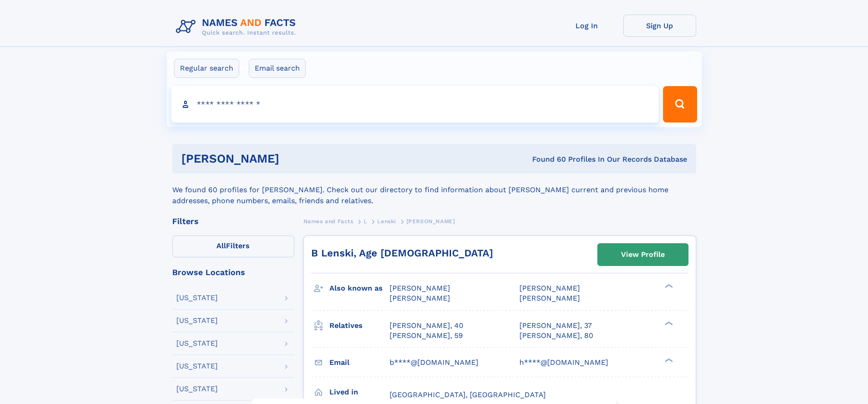  I want to click on div: Found 60 Profiles In Our Records Database, so click(547, 159).